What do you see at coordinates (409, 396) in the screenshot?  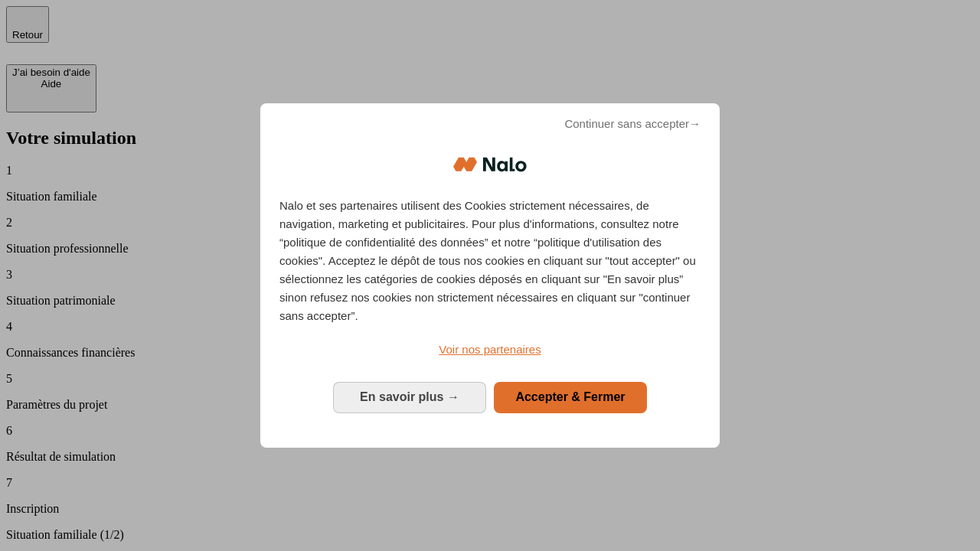 I see `span: En savoir plus →` at bounding box center [409, 396].